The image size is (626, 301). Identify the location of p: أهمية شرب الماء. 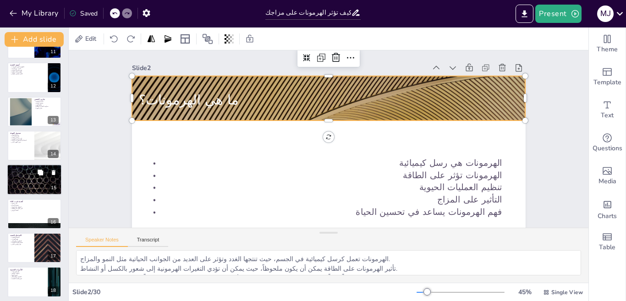
(34, 202).